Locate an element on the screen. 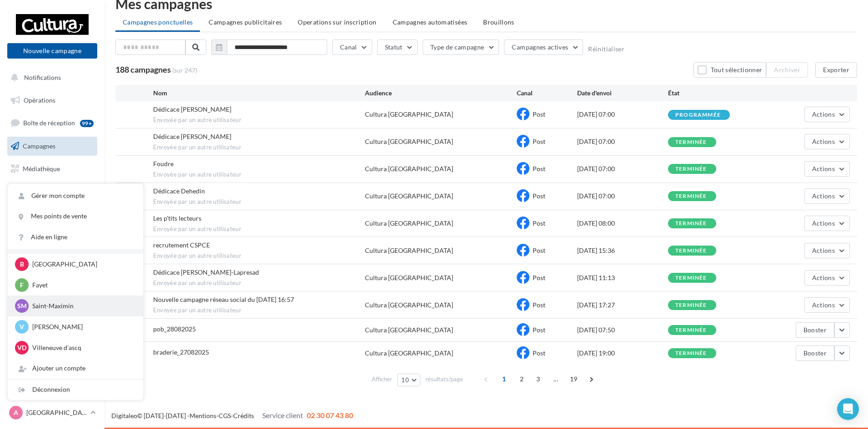 This screenshot has width=868, height=429. span: V is located at coordinates (22, 327).